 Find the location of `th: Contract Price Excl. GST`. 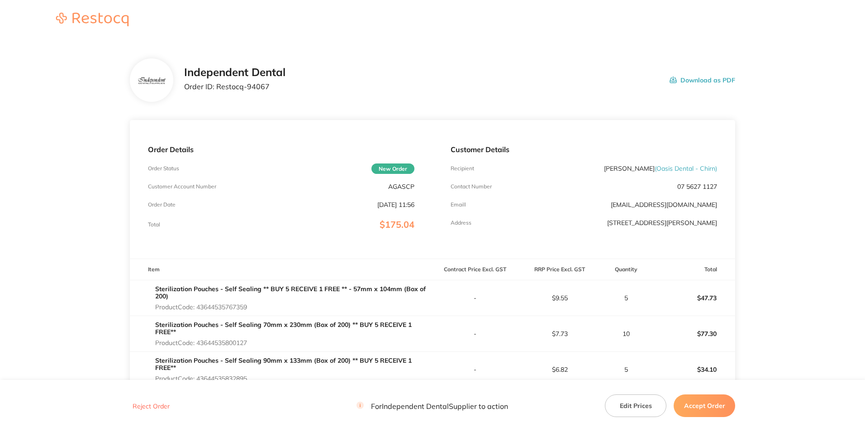

th: Contract Price Excl. GST is located at coordinates (475, 269).